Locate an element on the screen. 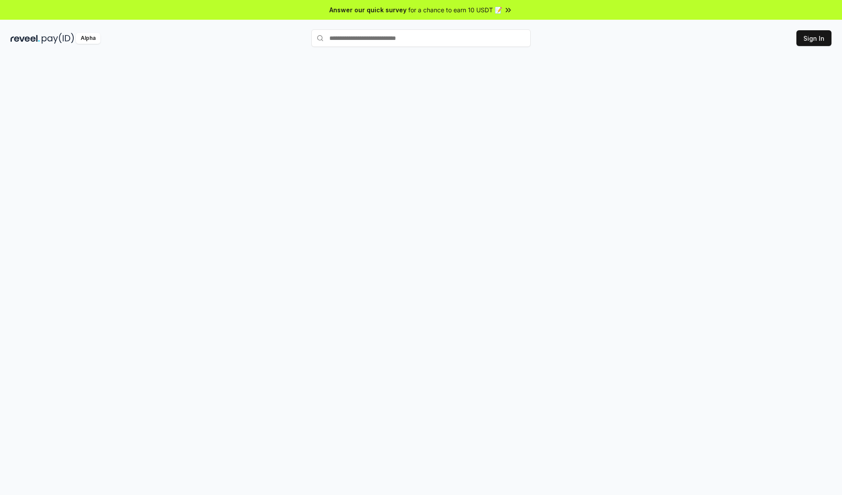 The image size is (842, 495). img: reveel_dark is located at coordinates (25, 38).